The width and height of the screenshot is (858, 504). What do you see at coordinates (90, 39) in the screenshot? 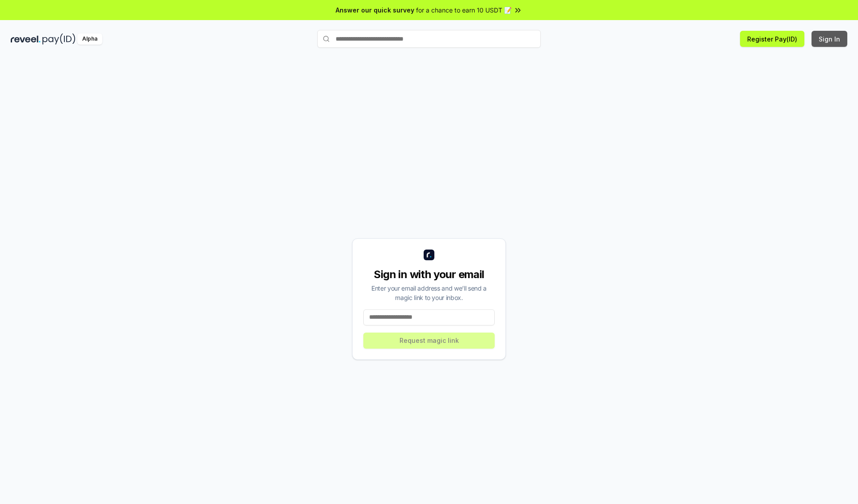
I see `div: Alpha` at bounding box center [90, 39].